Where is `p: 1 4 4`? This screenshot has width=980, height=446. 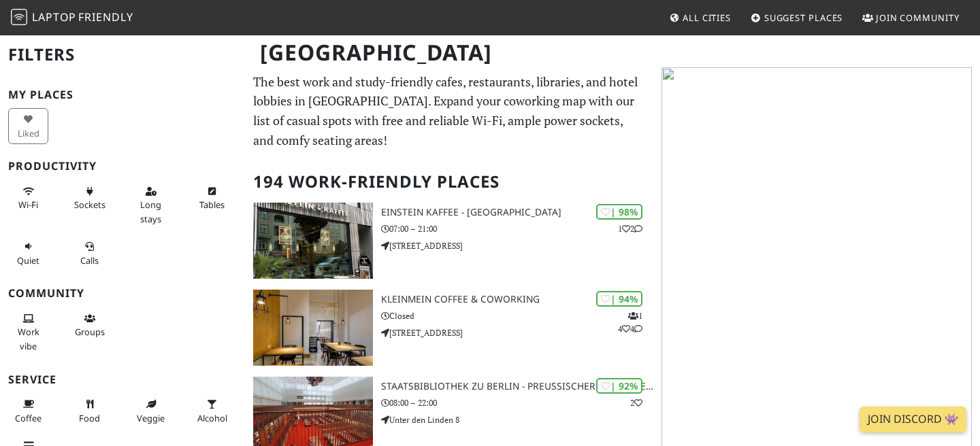
p: 1 4 4 is located at coordinates (630, 322).